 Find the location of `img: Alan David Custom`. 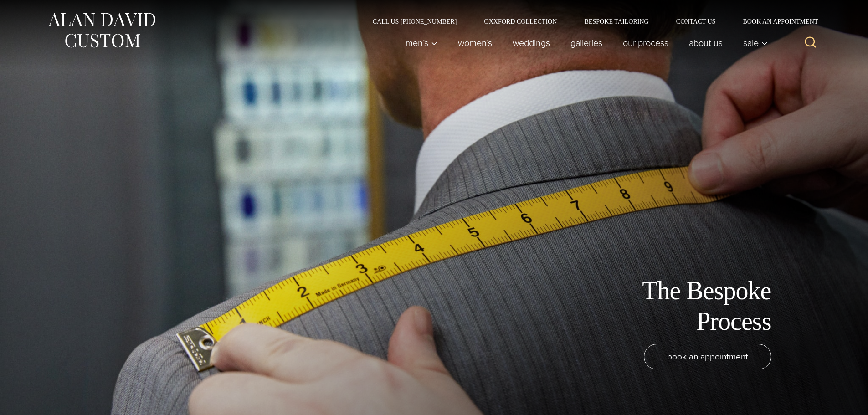

img: Alan David Custom is located at coordinates (102, 30).